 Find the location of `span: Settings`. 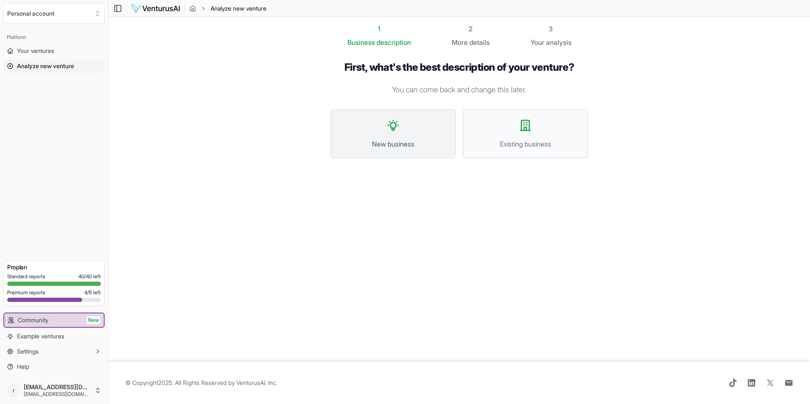

span: Settings is located at coordinates (28, 352).